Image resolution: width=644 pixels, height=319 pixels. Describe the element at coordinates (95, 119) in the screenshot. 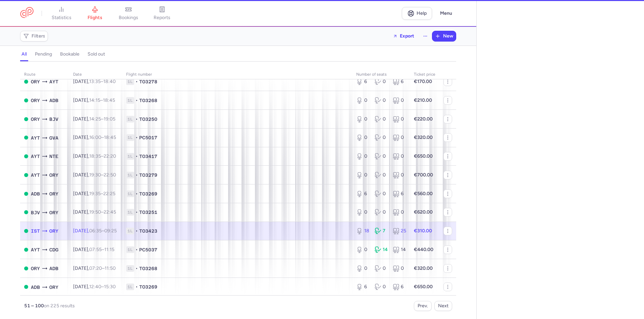

I see `time: 14:25` at that location.